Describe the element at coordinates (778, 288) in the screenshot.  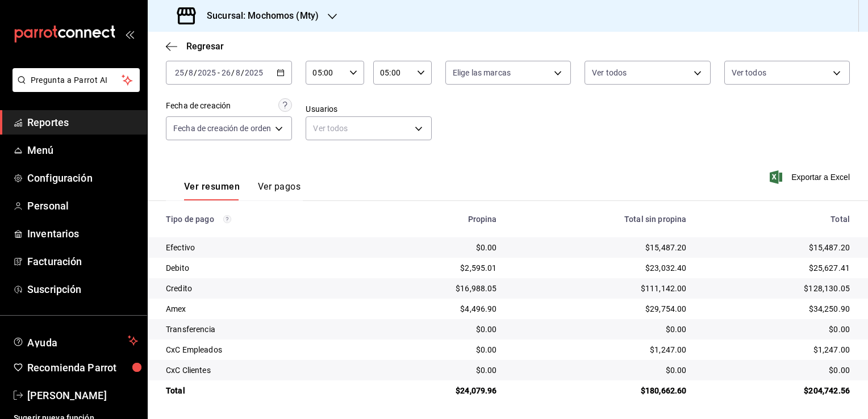
I see `div: $128,130.05` at that location.